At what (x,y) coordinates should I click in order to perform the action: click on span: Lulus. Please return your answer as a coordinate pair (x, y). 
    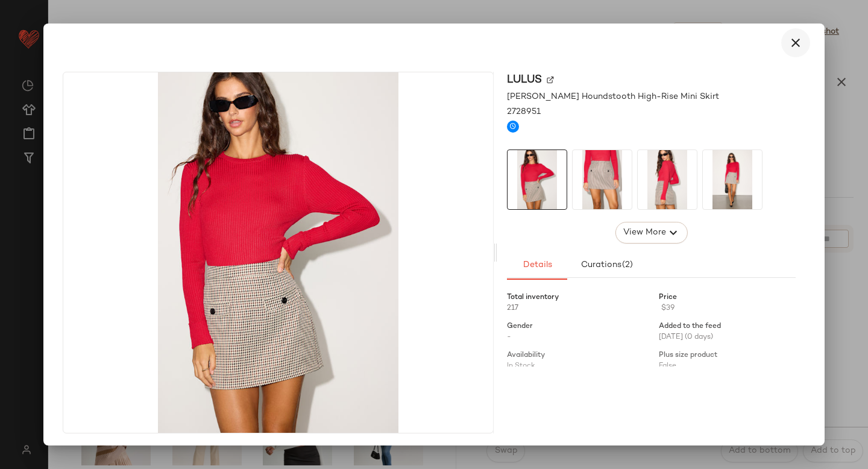
    Looking at the image, I should click on (524, 79).